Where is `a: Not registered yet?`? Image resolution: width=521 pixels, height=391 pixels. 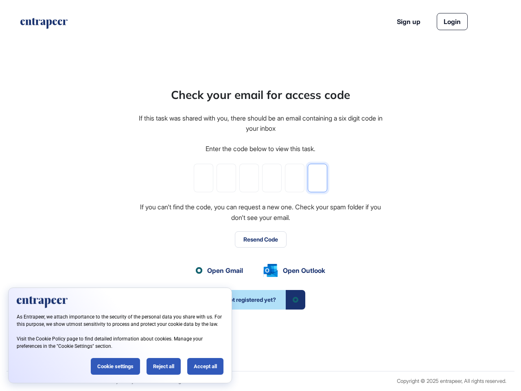 a: Not registered yet? is located at coordinates (261, 300).